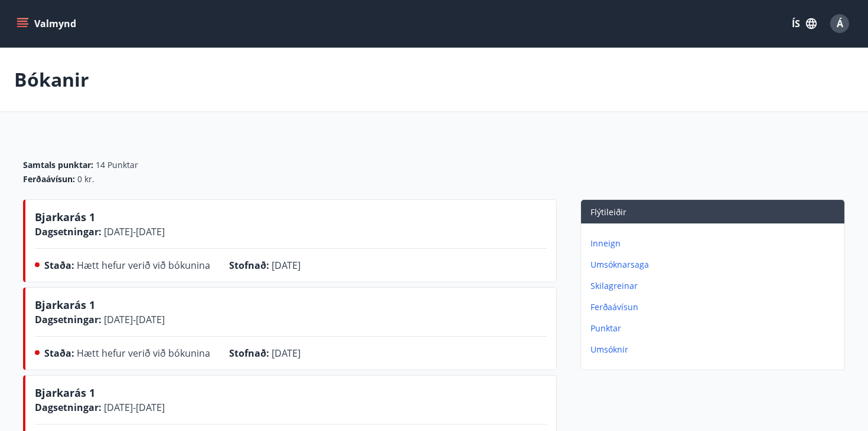 Image resolution: width=868 pixels, height=431 pixels. What do you see at coordinates (715, 350) in the screenshot?
I see `p: Umsóknir` at bounding box center [715, 350].